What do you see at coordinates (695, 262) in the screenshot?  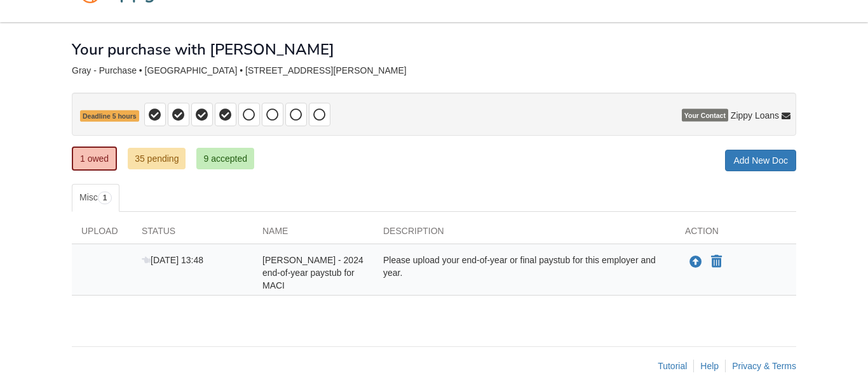 I see `button: Upload Ivan Gray - 2024 end-of-year paystub for MACI` at bounding box center [695, 262].